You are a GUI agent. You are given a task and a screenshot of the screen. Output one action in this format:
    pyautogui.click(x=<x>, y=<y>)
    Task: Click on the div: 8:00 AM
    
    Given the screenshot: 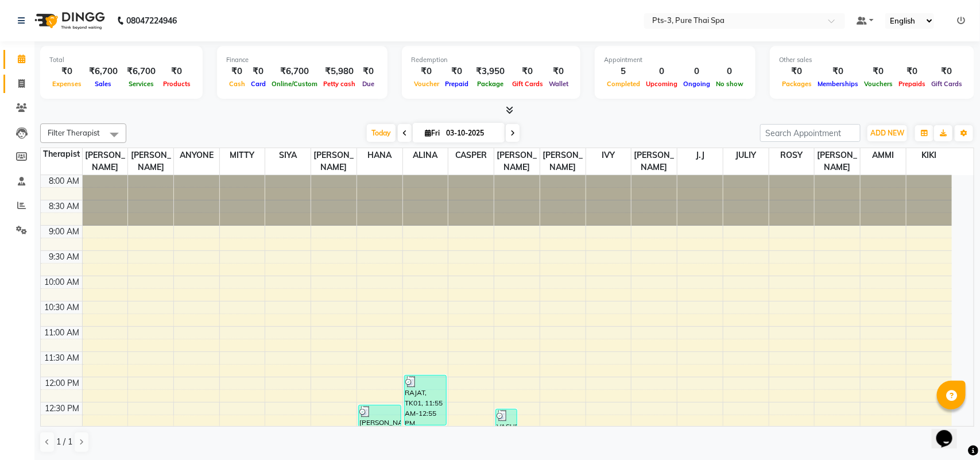 What is the action you would take?
    pyautogui.click(x=64, y=181)
    